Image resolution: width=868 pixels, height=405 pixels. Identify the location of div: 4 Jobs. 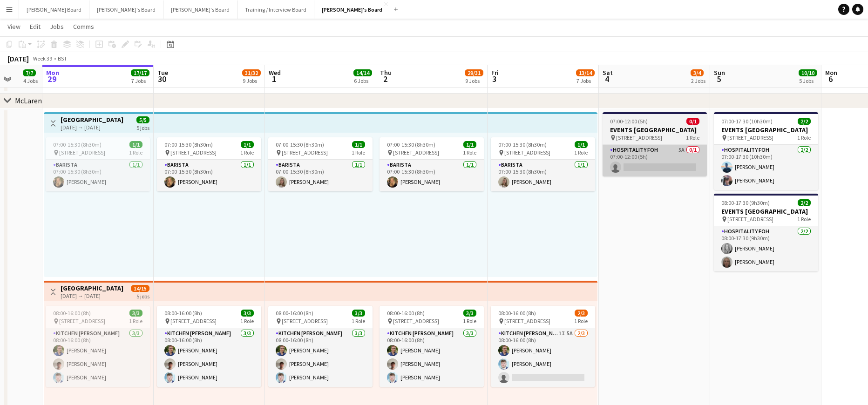
(30, 80).